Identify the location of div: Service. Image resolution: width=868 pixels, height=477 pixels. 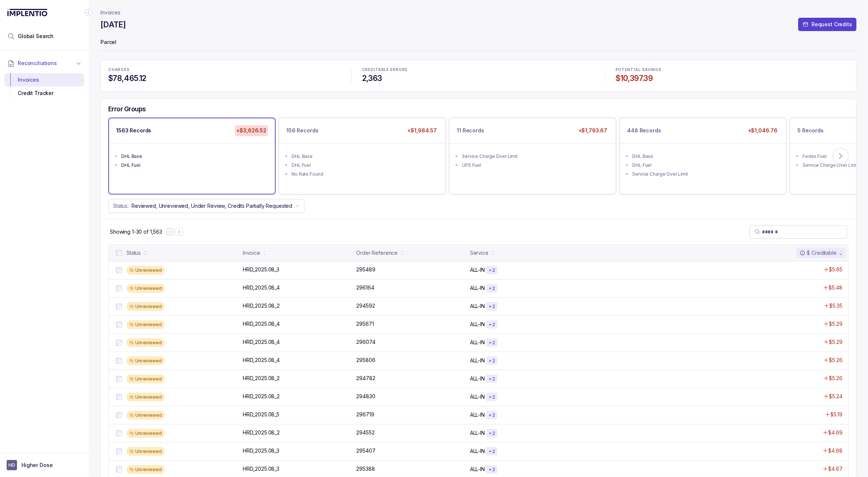
(479, 253).